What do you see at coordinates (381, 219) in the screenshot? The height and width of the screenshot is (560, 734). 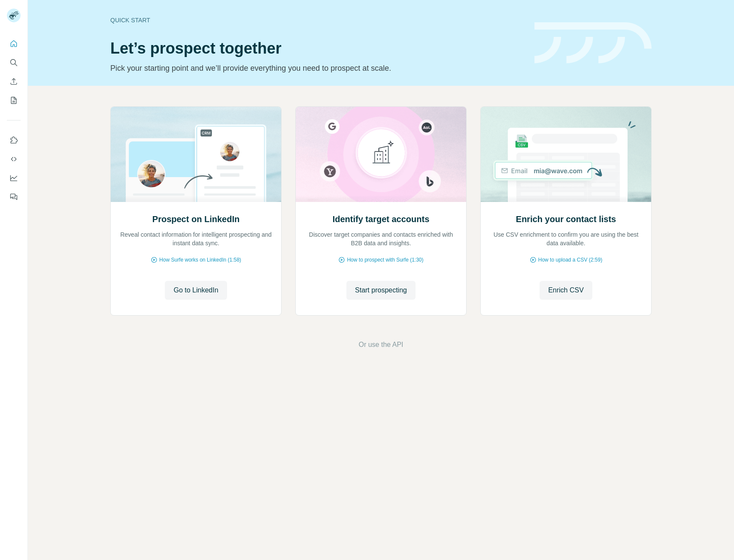 I see `h2: Identify target accounts` at bounding box center [381, 219].